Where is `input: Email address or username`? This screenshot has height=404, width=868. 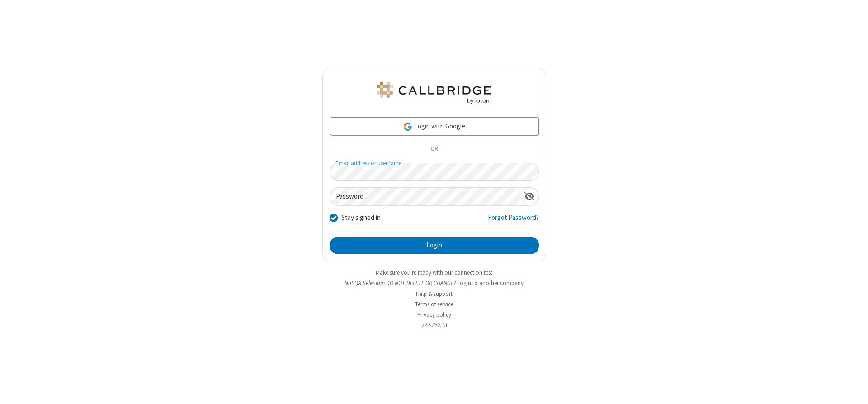
input: Email address or username is located at coordinates (434, 171).